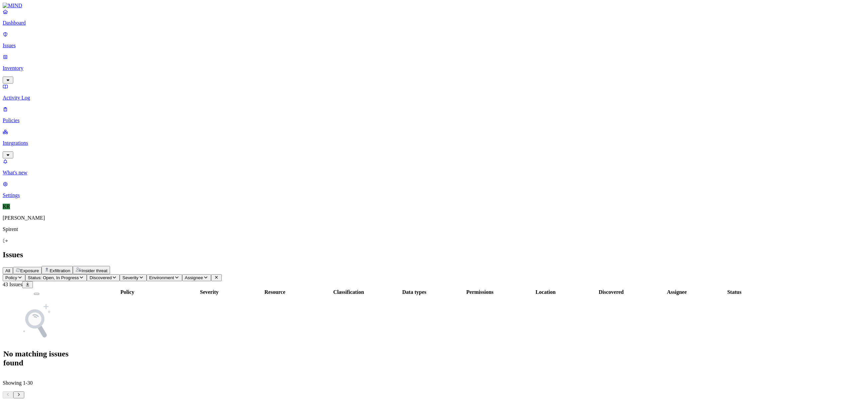 This screenshot has width=851, height=404. What do you see at coordinates (426, 229) in the screenshot?
I see `p: Spirent` at bounding box center [426, 229].